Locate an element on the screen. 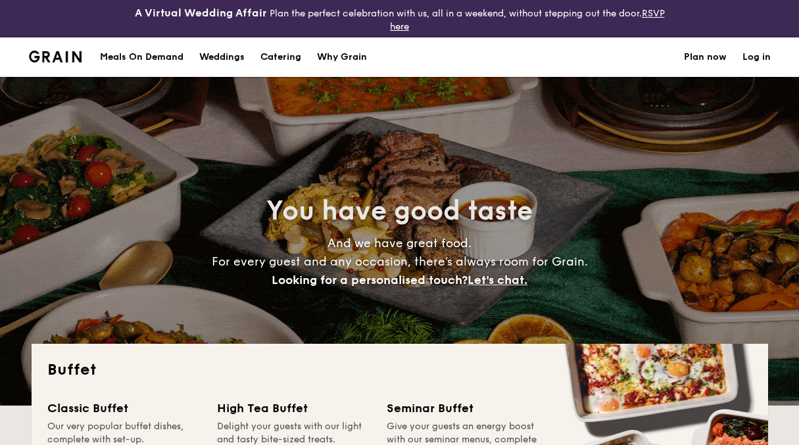  a: Plan now is located at coordinates (705, 57).